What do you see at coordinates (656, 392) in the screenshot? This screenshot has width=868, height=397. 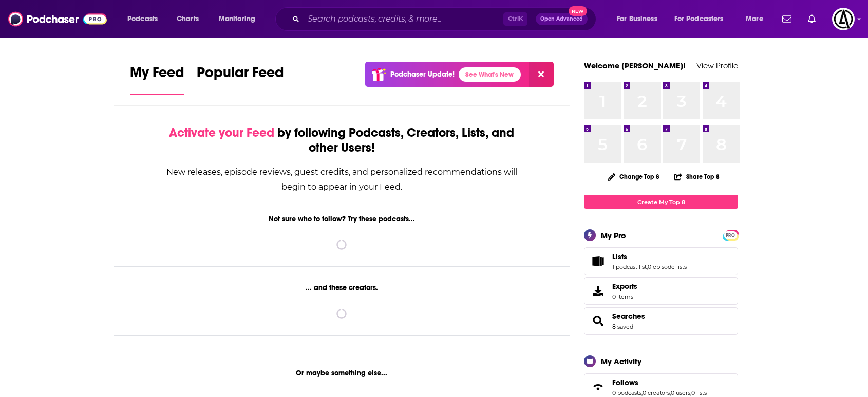 I see `a: 0 creators` at bounding box center [656, 392].